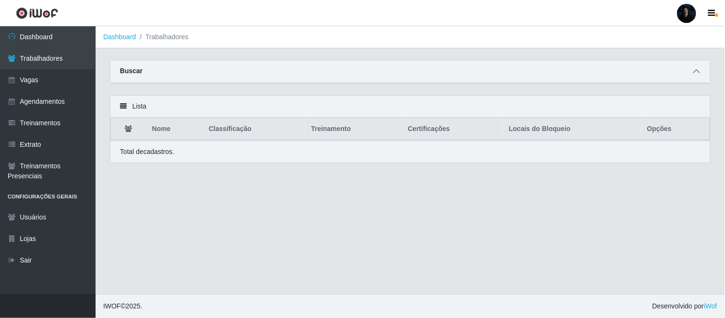  Describe the element at coordinates (572, 129) in the screenshot. I see `th: Locais do Bloqueio` at that location.